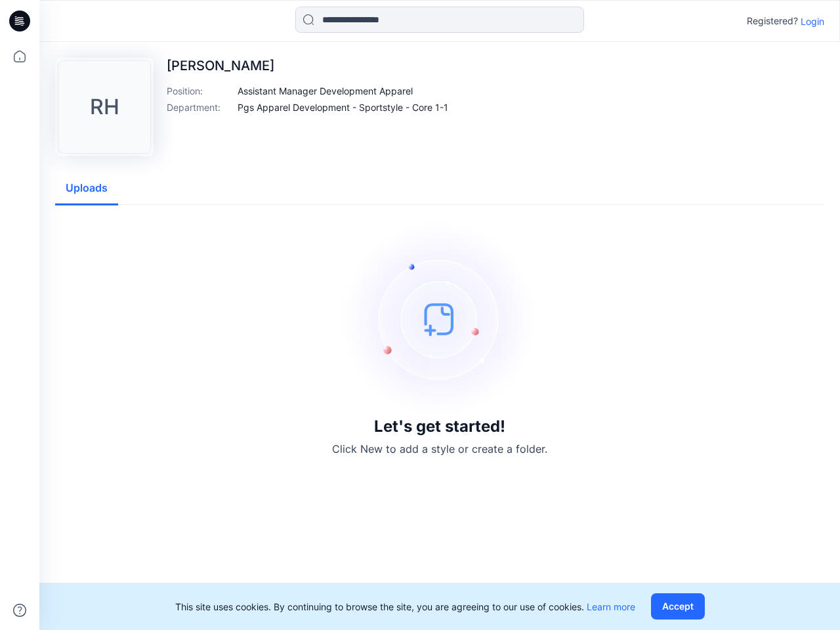 The height and width of the screenshot is (630, 840). What do you see at coordinates (813, 21) in the screenshot?
I see `p: Login` at bounding box center [813, 21].